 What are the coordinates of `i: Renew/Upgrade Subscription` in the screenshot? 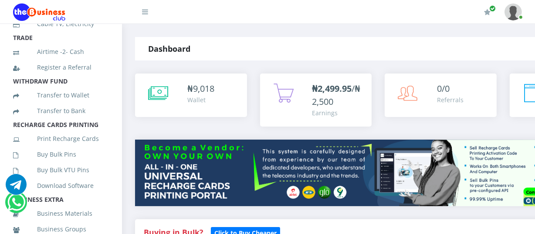 It's located at (487, 12).